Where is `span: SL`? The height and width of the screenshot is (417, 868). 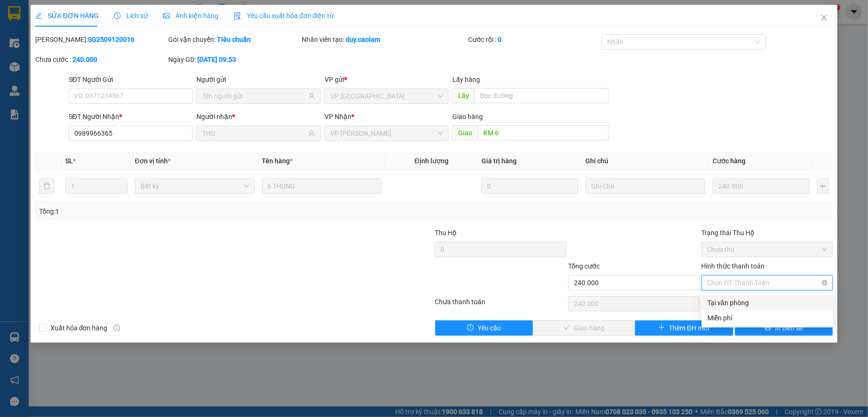 span: SL is located at coordinates (69, 161).